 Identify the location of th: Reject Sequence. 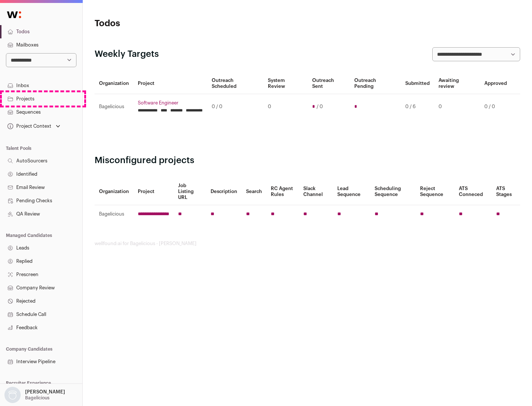
(436, 192).